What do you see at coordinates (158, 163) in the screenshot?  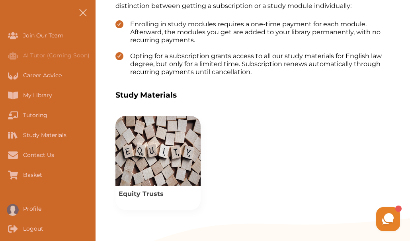 I see `div: View study module: Equity Trusts` at bounding box center [158, 163].